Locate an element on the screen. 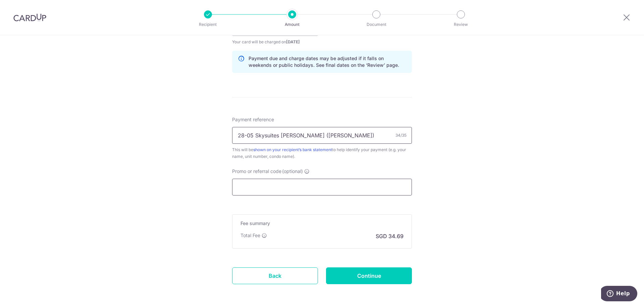 The height and width of the screenshot is (306, 644). a: Back is located at coordinates (275, 276).